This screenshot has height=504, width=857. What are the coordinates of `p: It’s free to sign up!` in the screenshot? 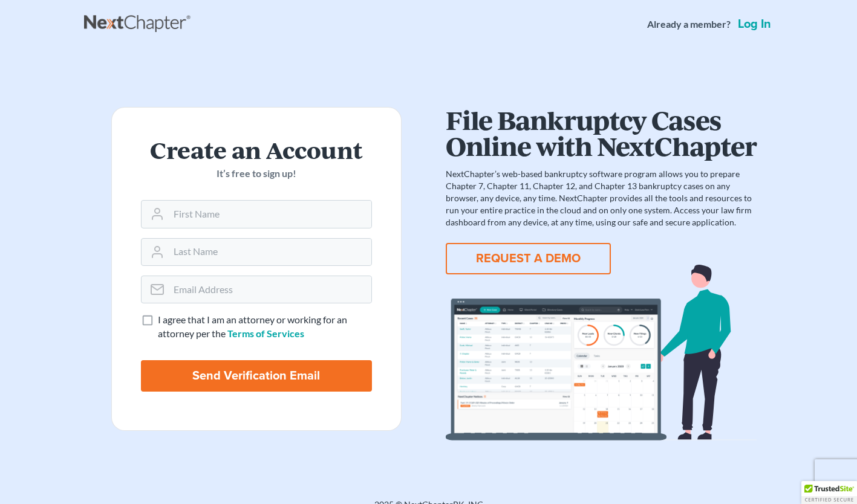 It's located at (256, 173).